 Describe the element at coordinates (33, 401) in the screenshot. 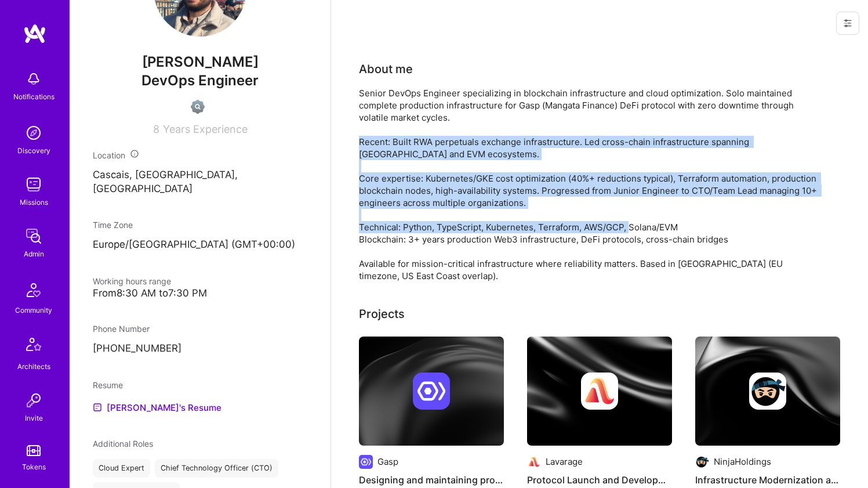

I see `img: Invite` at that location.